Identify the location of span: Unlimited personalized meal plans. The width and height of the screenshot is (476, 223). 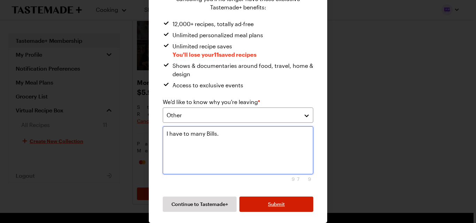
(218, 35).